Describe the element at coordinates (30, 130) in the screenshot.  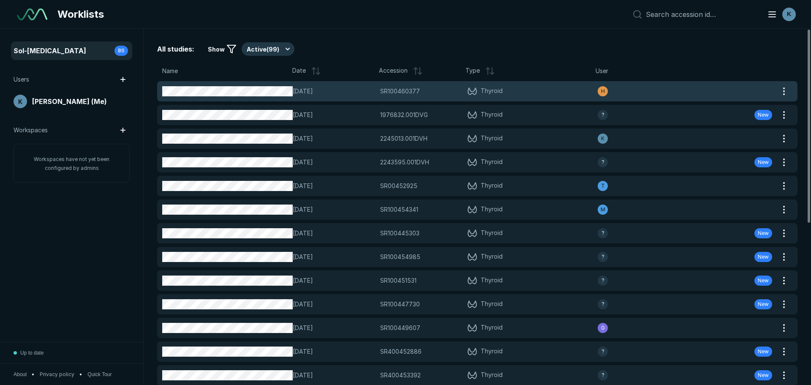
I see `span: Workspaces` at that location.